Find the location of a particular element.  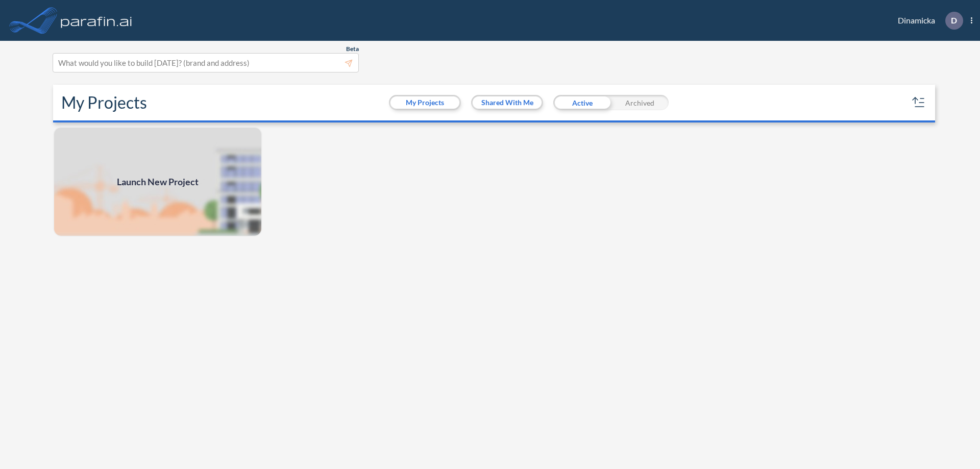

button: My Projects is located at coordinates (425, 102).